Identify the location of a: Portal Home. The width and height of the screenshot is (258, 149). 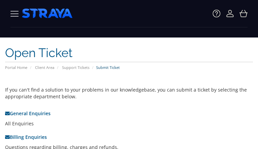
(16, 67).